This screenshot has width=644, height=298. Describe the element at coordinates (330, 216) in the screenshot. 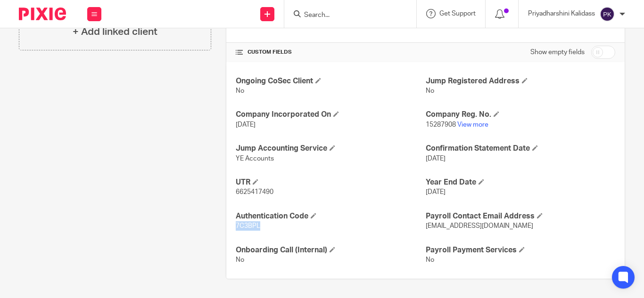

I see `h4: Authentication Code` at that location.